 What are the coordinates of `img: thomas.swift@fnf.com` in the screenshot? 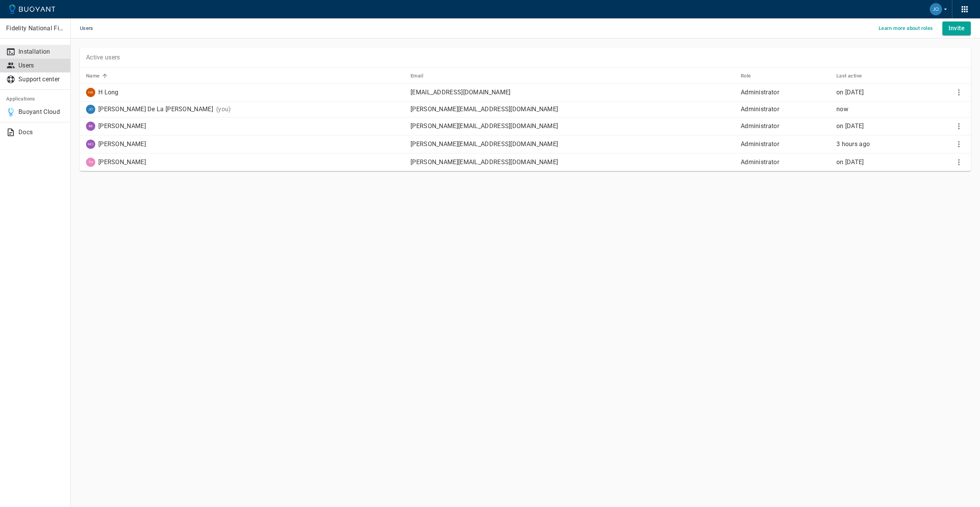 It's located at (91, 163).